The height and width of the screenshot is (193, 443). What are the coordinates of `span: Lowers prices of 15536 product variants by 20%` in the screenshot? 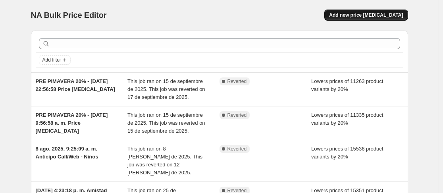 It's located at (347, 153).